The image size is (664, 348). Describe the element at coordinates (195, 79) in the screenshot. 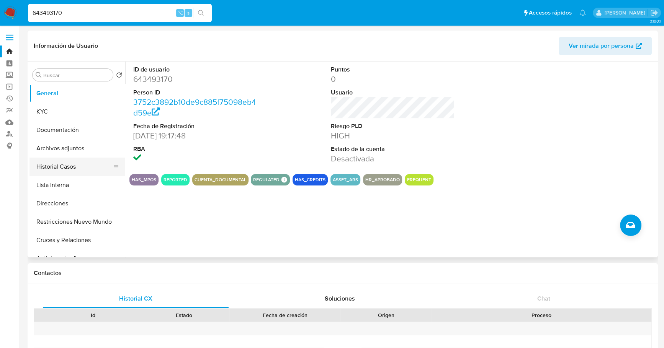

I see `dd: 643493170` at that location.